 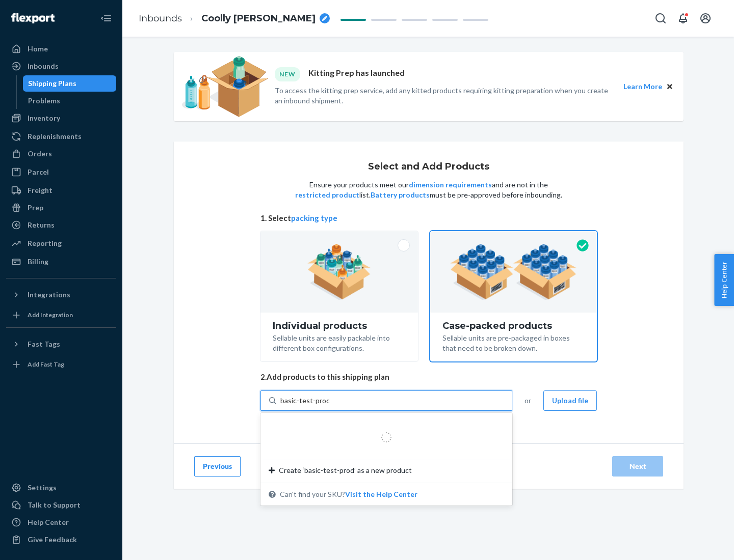 What do you see at coordinates (429, 377) in the screenshot?
I see `span: 2. Add products to this shipping plan` at bounding box center [429, 377].